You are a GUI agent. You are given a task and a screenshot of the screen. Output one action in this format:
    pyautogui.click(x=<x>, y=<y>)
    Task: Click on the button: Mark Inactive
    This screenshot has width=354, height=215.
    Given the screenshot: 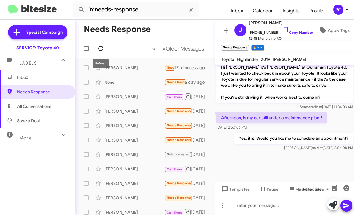 What is the action you would take?
    pyautogui.click(x=305, y=189)
    